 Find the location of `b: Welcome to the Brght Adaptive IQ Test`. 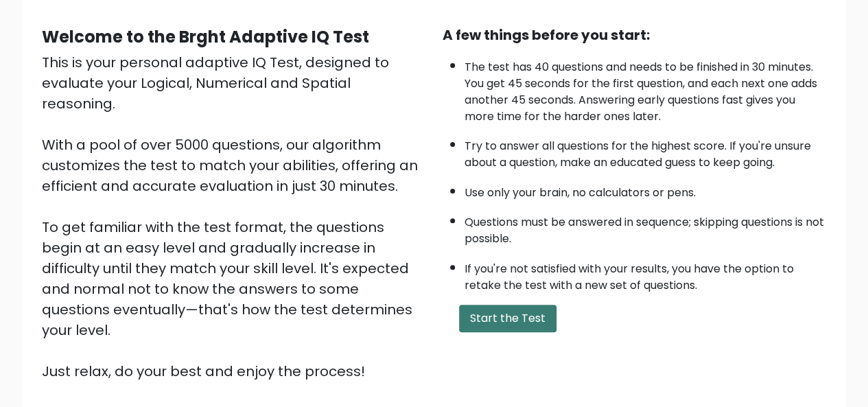

b: Welcome to the Brght Adaptive IQ Test is located at coordinates (205, 36).